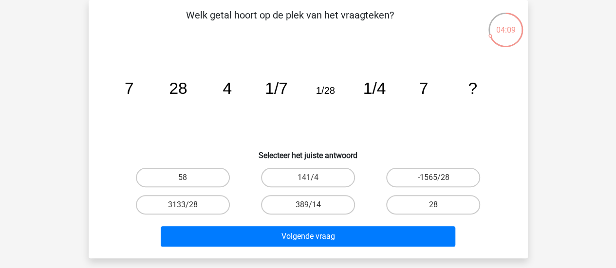 The width and height of the screenshot is (616, 268). I want to click on tspan: 1/4, so click(374, 88).